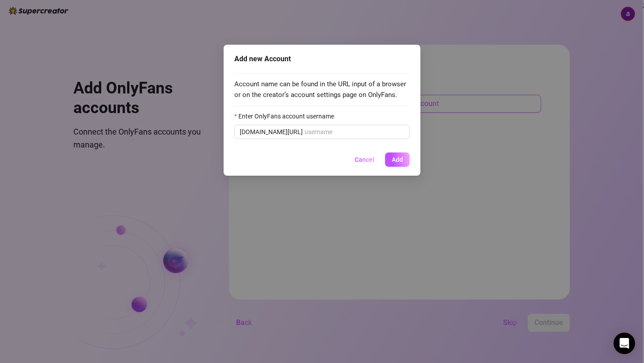 The height and width of the screenshot is (363, 644). Describe the element at coordinates (397, 160) in the screenshot. I see `button: Add` at that location.